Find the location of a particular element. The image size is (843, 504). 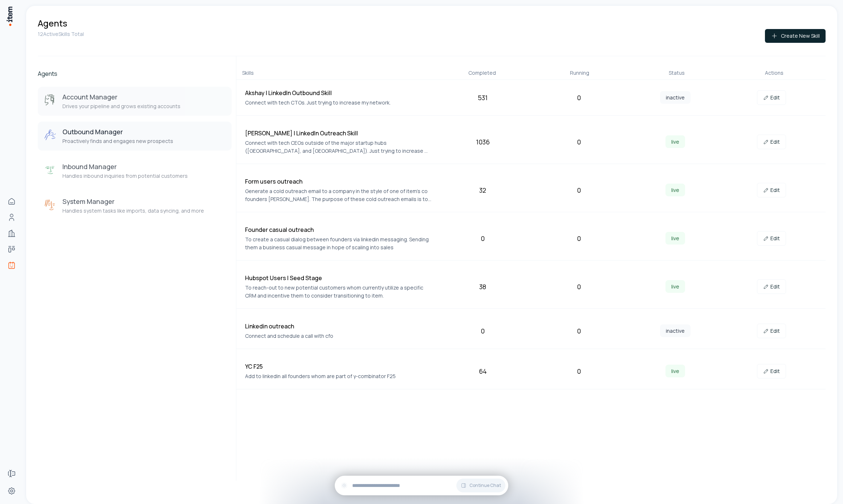

button: Account ManagerAccount ManagerDrives your pipeline and grows existing accounts is located at coordinates (135, 101).